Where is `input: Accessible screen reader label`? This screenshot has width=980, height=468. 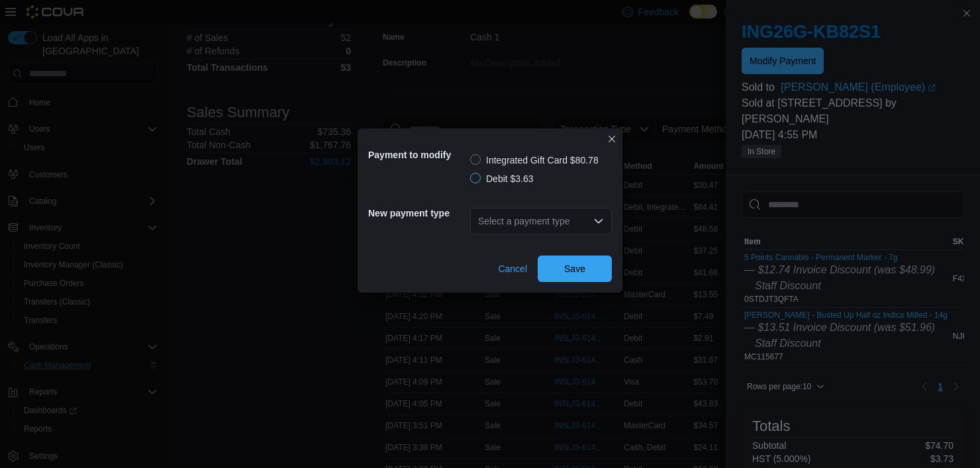 input: Accessible screen reader label is located at coordinates (479, 221).